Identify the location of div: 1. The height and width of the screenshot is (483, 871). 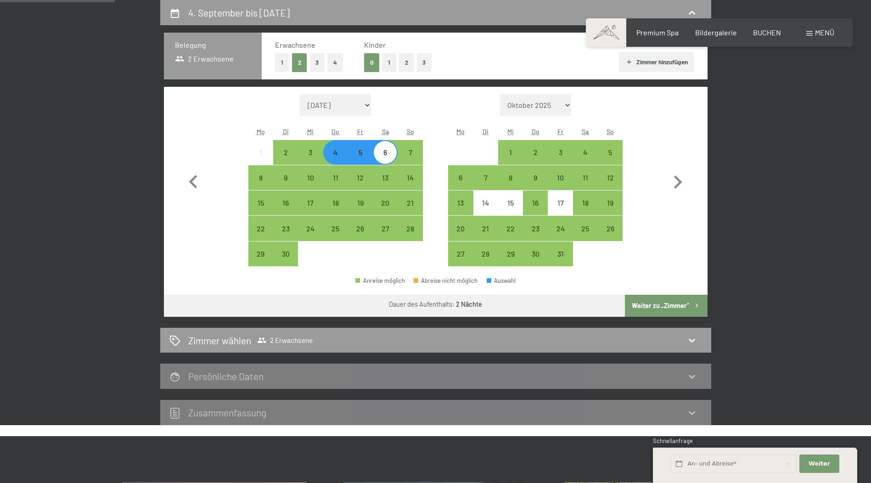
(261, 160).